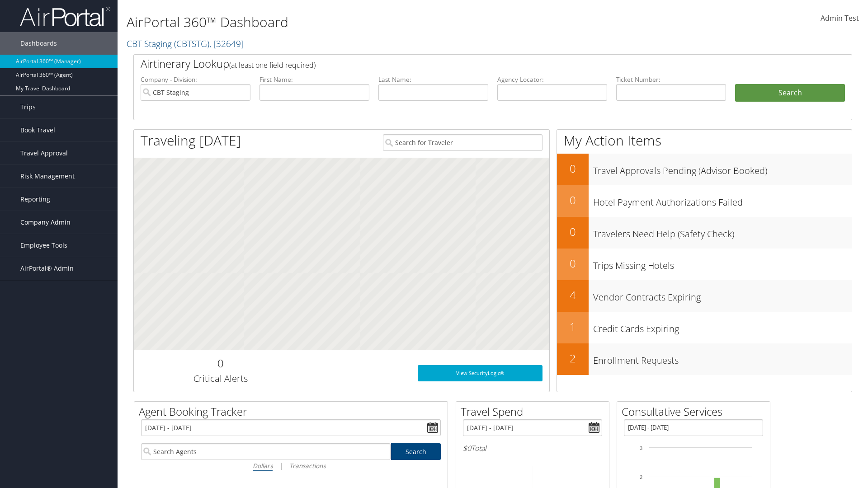 The height and width of the screenshot is (488, 868). Describe the element at coordinates (262, 466) in the screenshot. I see `i: Dollars` at that location.